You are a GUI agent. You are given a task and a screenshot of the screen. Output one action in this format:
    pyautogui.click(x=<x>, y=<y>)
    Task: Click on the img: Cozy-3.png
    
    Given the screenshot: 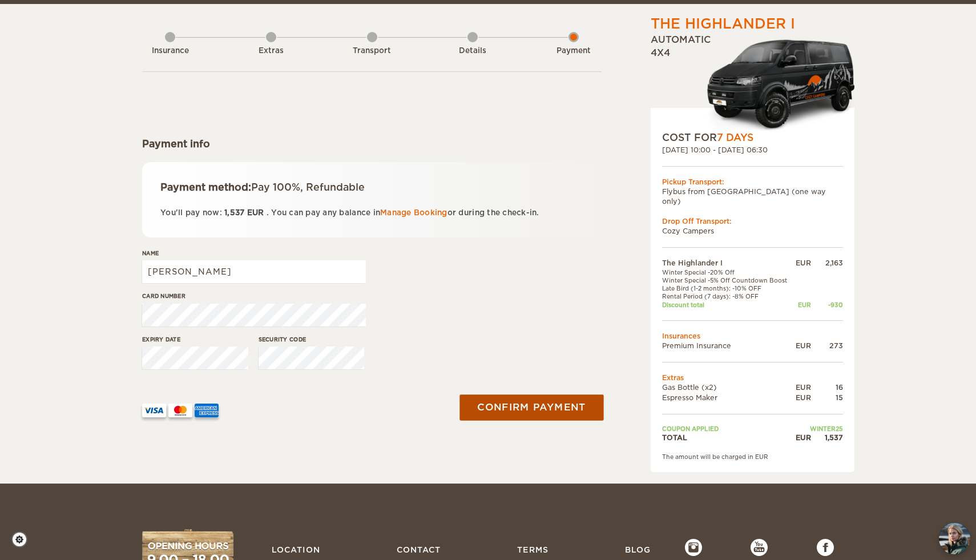 What is the action you would take?
    pyautogui.click(x=775, y=84)
    